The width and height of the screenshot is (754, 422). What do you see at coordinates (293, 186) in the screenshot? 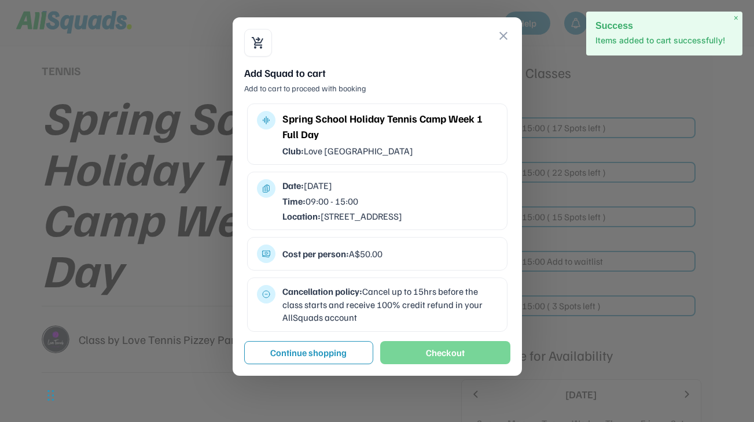
I see `strong: Date:` at bounding box center [293, 186].